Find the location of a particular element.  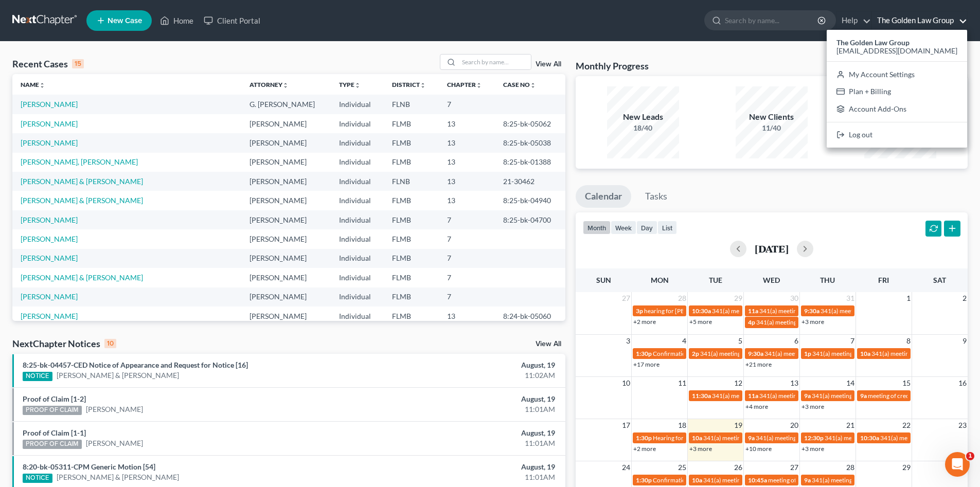

div: New Leads is located at coordinates (643, 117).